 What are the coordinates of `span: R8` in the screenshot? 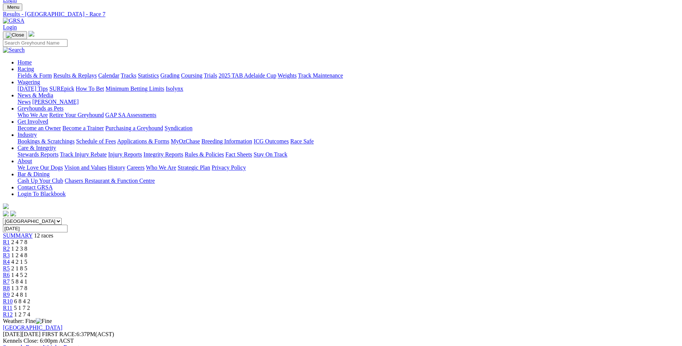 It's located at (6, 288).